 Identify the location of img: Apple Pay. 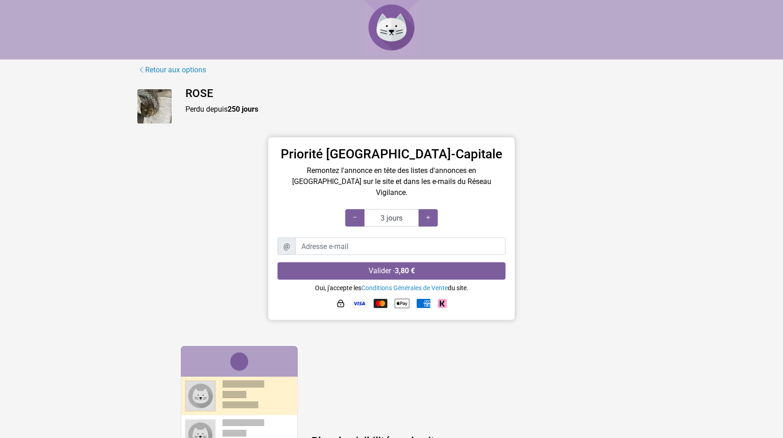
(402, 304).